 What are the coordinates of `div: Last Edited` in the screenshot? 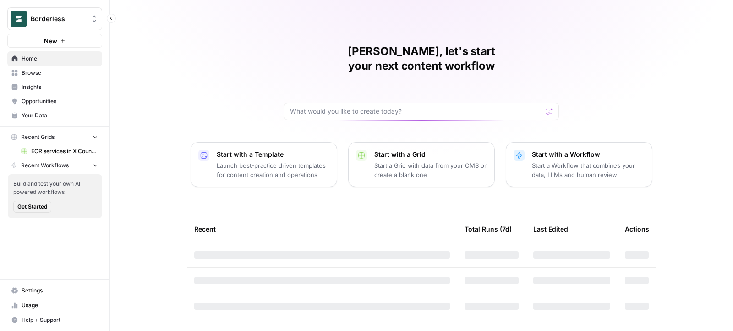 It's located at (551, 229).